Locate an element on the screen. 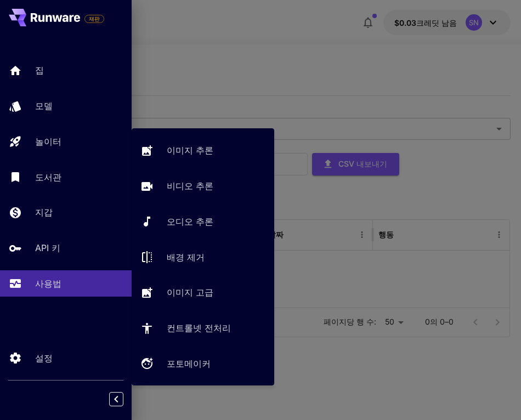  p: 비디오 추론 is located at coordinates (190, 186).